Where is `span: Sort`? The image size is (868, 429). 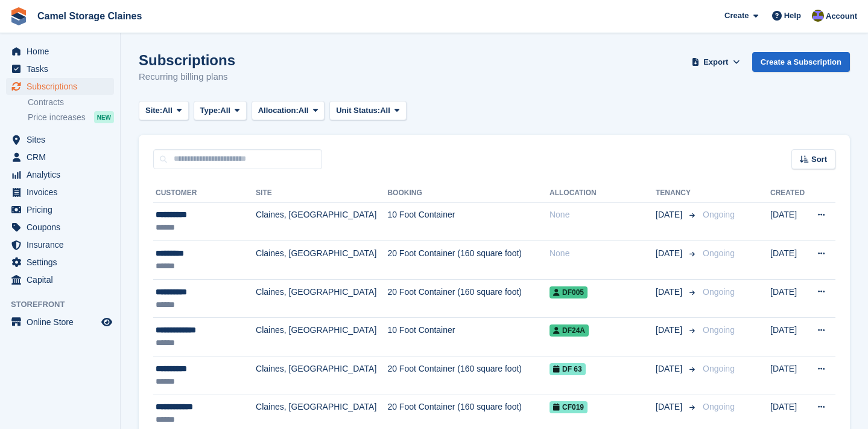
span: Sort is located at coordinates (819, 159).